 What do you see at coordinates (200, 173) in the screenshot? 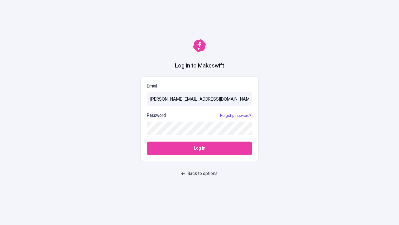
I see `button: Back to options` at bounding box center [200, 173].